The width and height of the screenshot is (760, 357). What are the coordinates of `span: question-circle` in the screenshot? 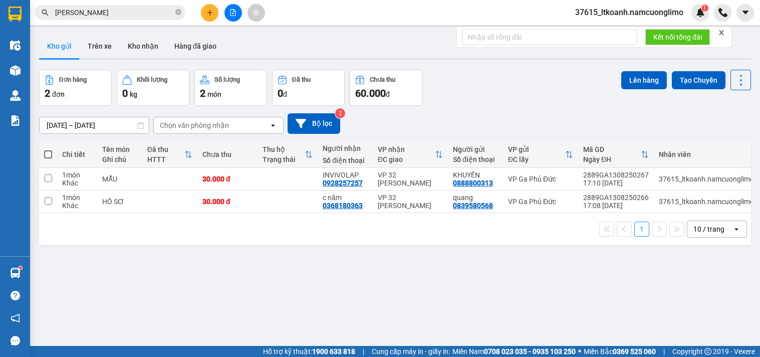 It's located at (15, 295).